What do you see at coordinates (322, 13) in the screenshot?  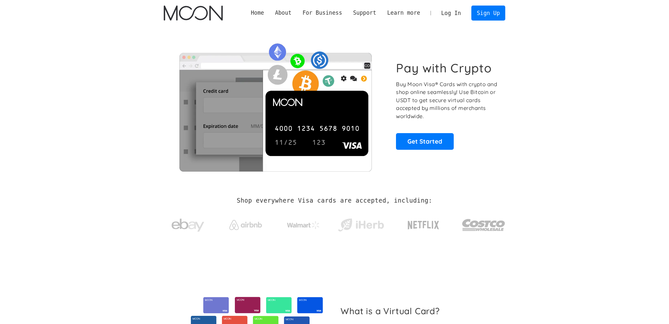 I see `div: For Business` at bounding box center [322, 13].